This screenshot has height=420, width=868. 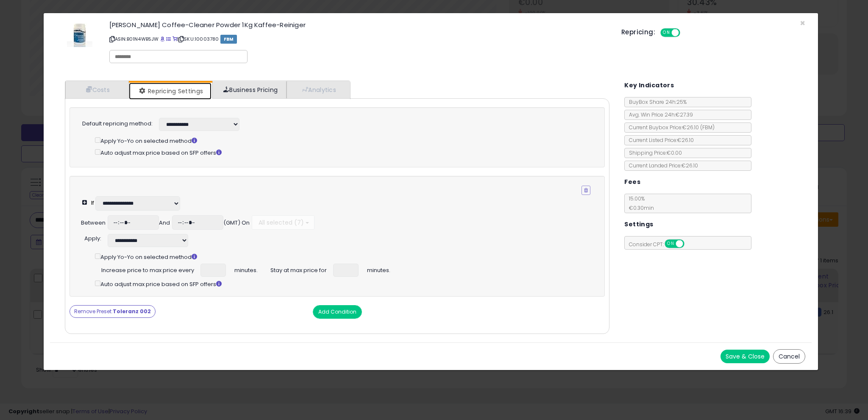 I want to click on h5: Fees, so click(x=632, y=182).